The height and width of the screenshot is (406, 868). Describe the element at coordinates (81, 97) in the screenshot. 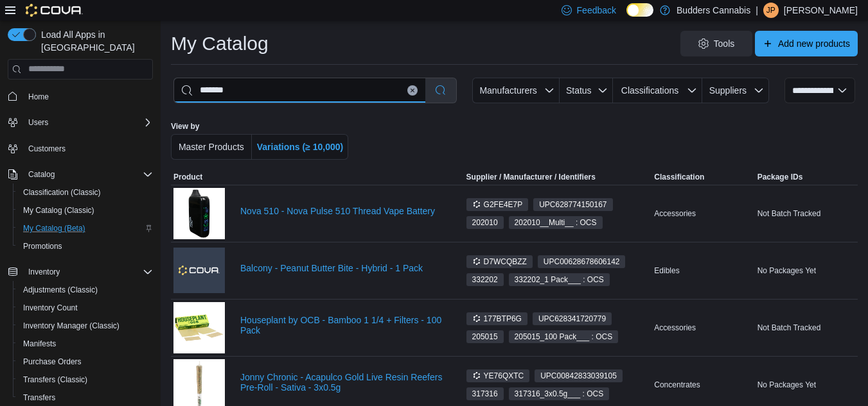

I see `button: Home` at that location.